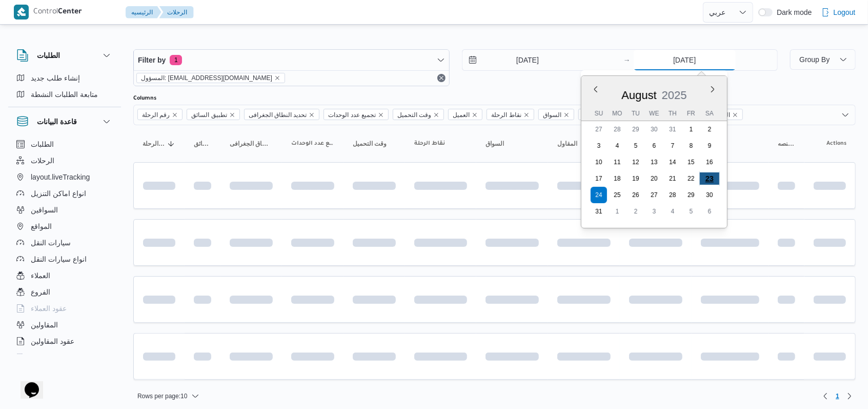  I want to click on span: Logout, so click(845, 12).